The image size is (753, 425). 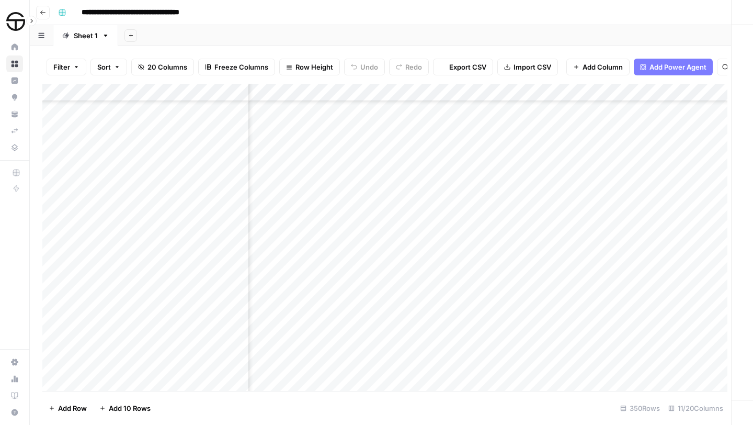 What do you see at coordinates (62, 67) in the screenshot?
I see `span: Filter` at bounding box center [62, 67].